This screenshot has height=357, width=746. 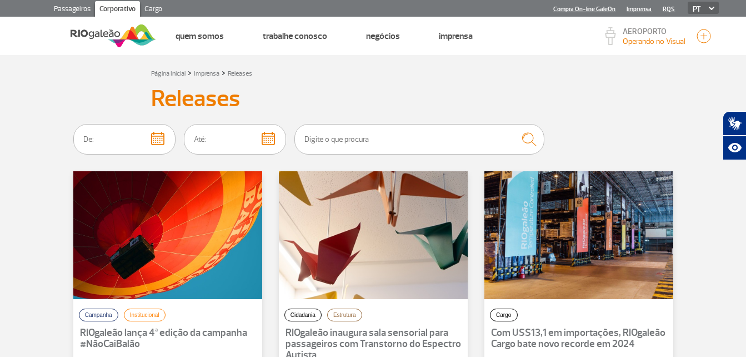 I want to click on a: Cargo, so click(x=153, y=10).